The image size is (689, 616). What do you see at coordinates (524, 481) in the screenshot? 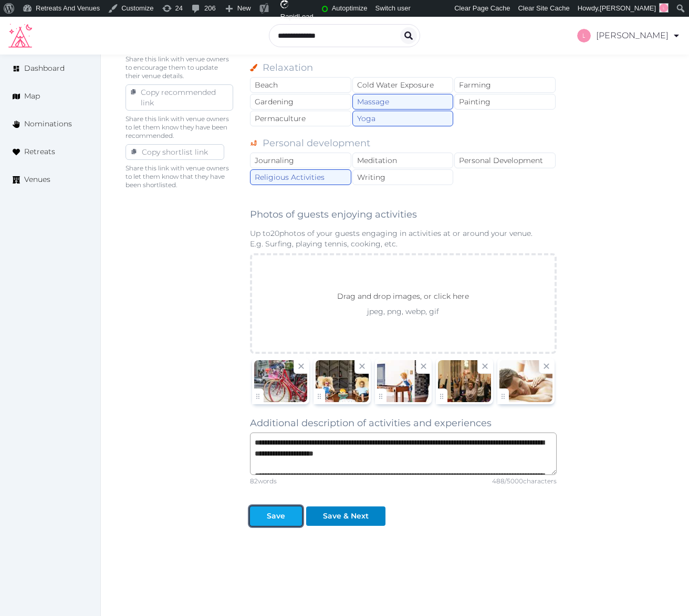
I see `div: 488 / 5000 characters` at bounding box center [524, 481].